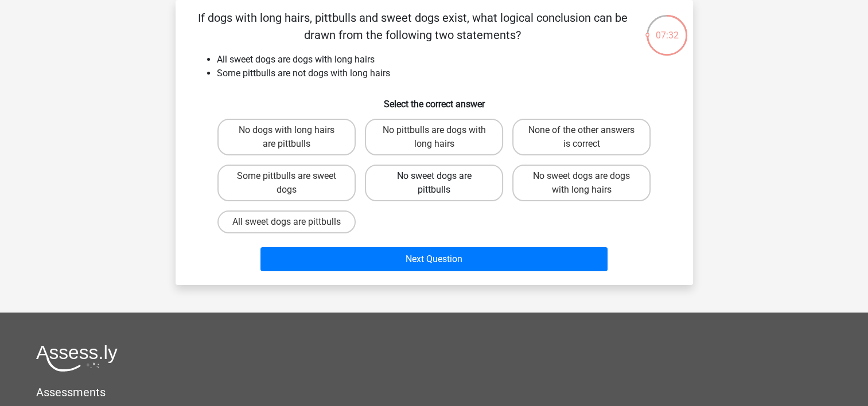 The width and height of the screenshot is (868, 406). I want to click on label: No sweet dogs are pittbulls, so click(433, 183).